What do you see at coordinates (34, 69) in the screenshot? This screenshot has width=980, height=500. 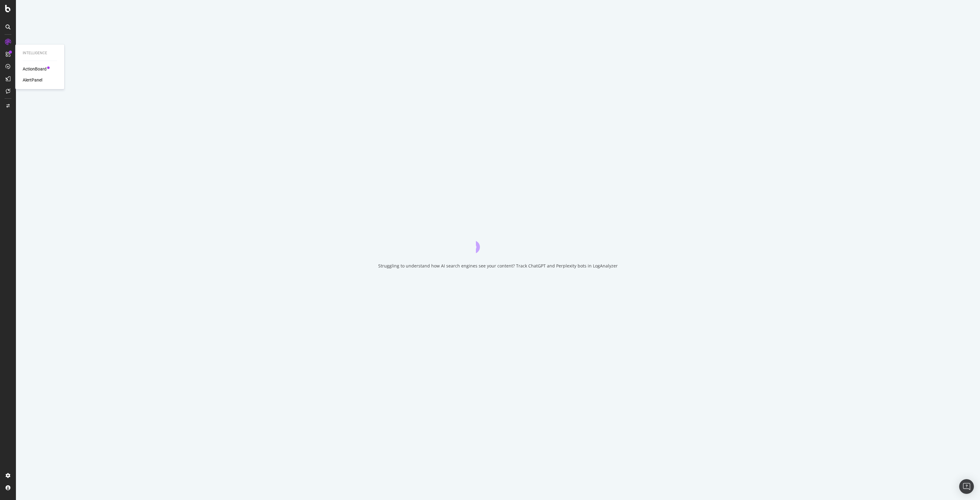 I see `div: ActionBoard` at bounding box center [34, 69].